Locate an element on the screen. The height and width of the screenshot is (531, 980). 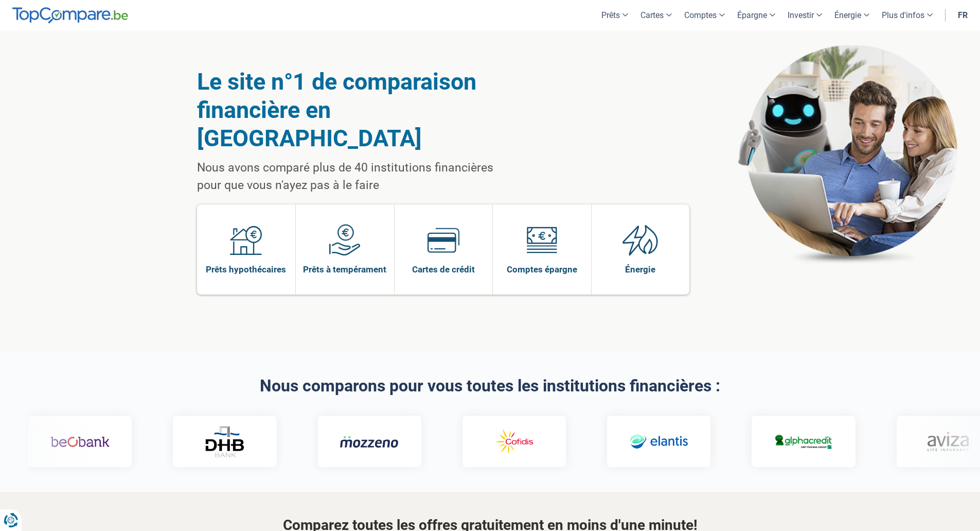
img: Prêts hypothécaires is located at coordinates (246, 240).